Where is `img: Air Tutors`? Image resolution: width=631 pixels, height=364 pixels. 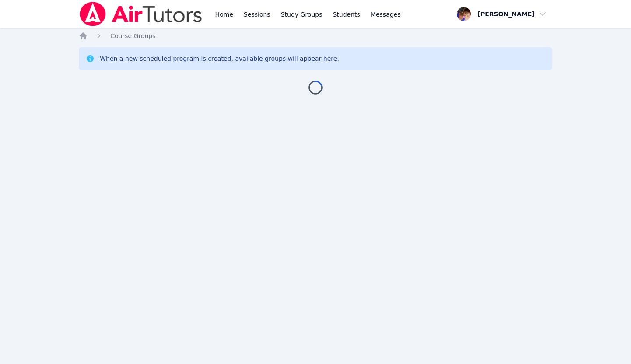
img: Air Tutors is located at coordinates (141, 14).